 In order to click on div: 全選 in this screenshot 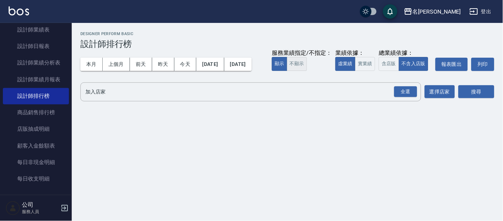, I will do `click(406, 92)`.